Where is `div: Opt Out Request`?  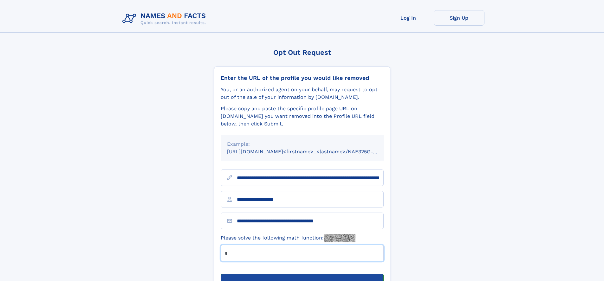 div: Opt Out Request is located at coordinates (302, 52).